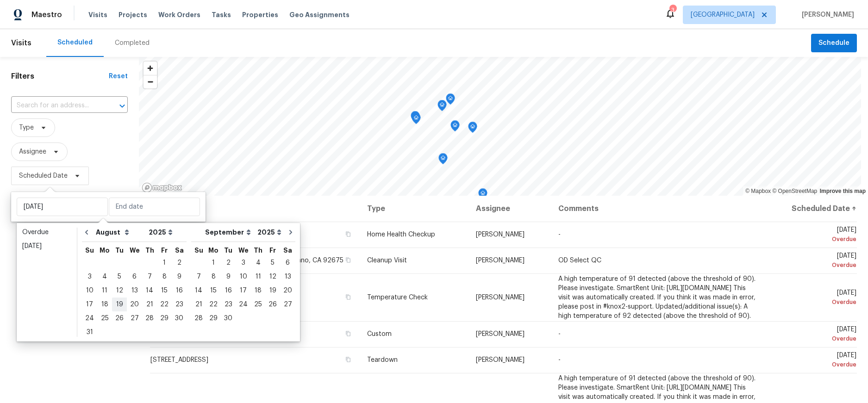 The height and width of the screenshot is (403, 868). I want to click on div: Fri Sep 05 2025, so click(273, 263).